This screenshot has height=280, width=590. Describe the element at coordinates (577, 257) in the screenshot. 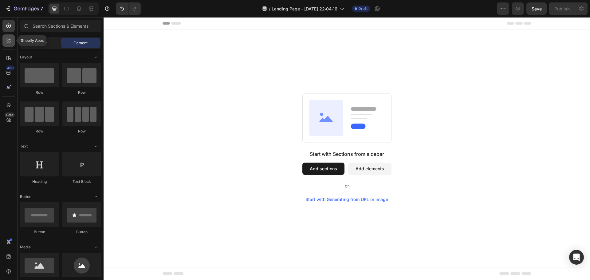

I see `div: Open Intercom Messenger` at that location.